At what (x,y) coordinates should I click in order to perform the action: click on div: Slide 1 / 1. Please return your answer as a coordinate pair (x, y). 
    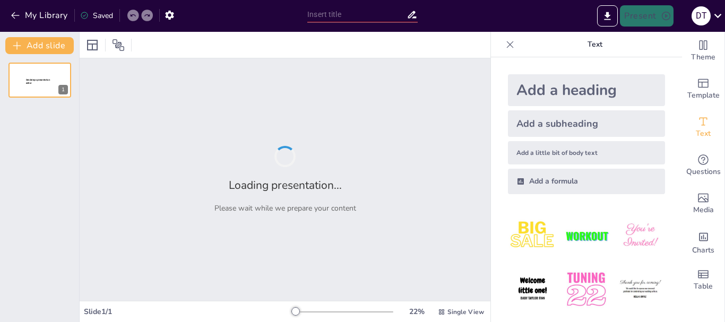
    Looking at the image, I should click on (187, 312).